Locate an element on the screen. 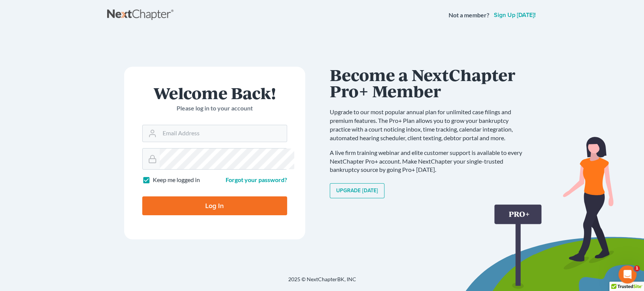  span: 1 is located at coordinates (636, 268).